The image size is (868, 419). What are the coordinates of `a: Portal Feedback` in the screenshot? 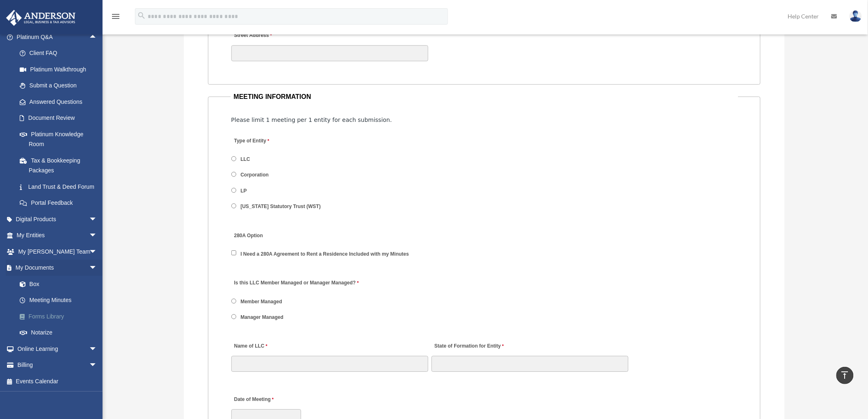 It's located at (61, 203).